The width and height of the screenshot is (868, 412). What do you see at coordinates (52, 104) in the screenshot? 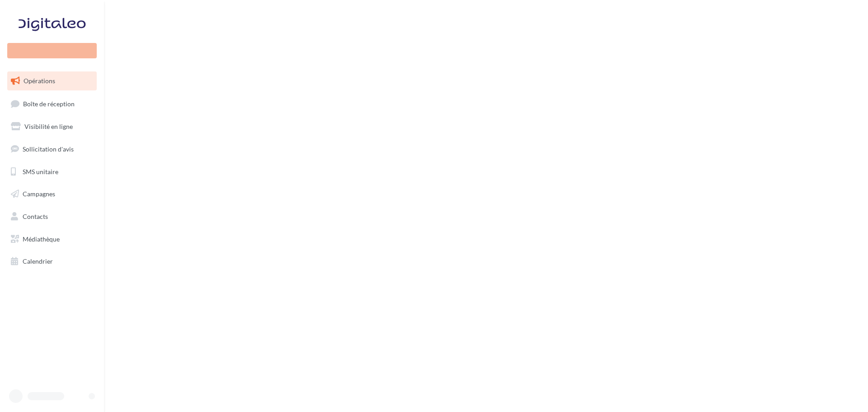
I see `a: Boîte de réception` at bounding box center [52, 104].